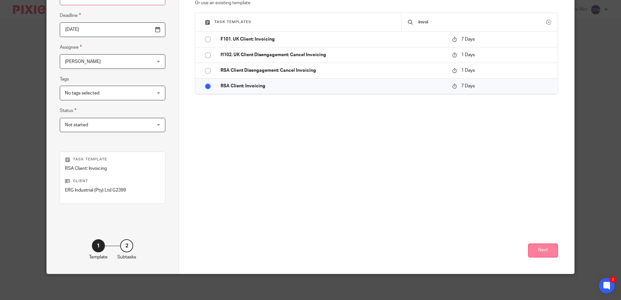  What do you see at coordinates (98, 246) in the screenshot?
I see `div: 1` at bounding box center [98, 246].